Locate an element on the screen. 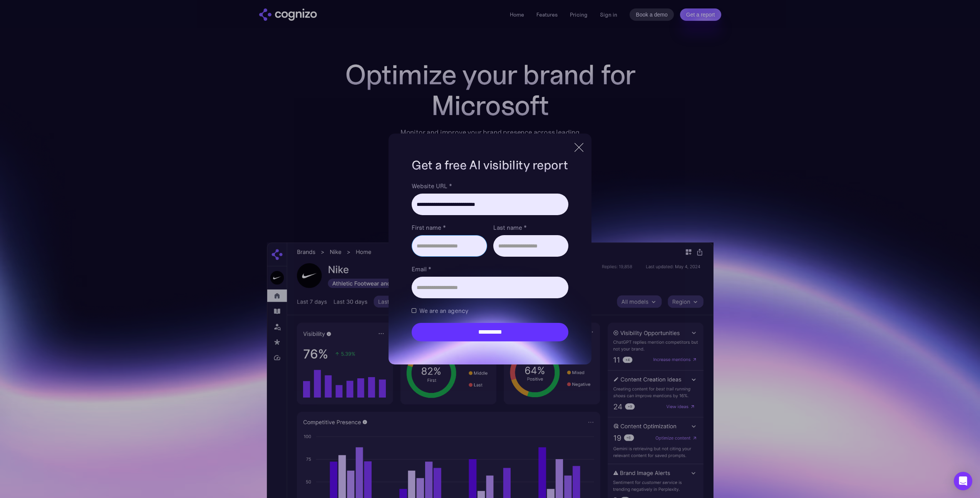 This screenshot has width=980, height=498. span: We are an agency is located at coordinates (443, 311).